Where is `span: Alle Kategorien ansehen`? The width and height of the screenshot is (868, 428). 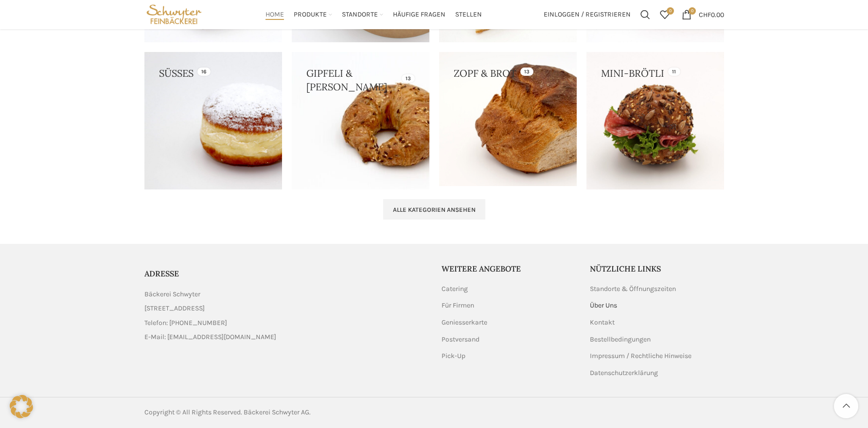
span: Alle Kategorien ansehen is located at coordinates (434, 210).